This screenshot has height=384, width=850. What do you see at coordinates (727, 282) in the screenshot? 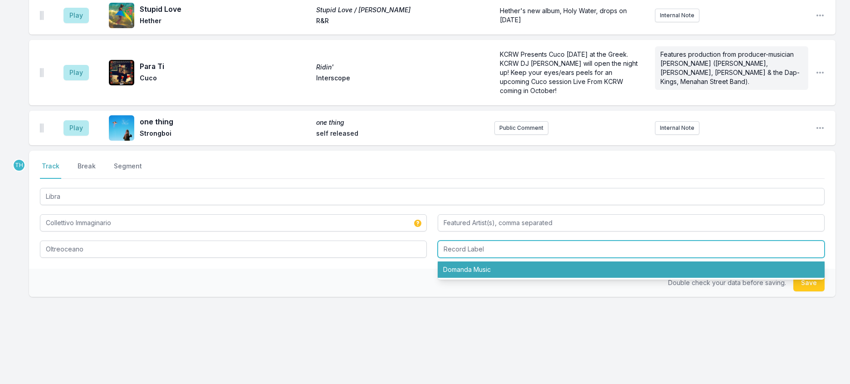
I see `span: Double check your data before saving.` at bounding box center [727, 282].